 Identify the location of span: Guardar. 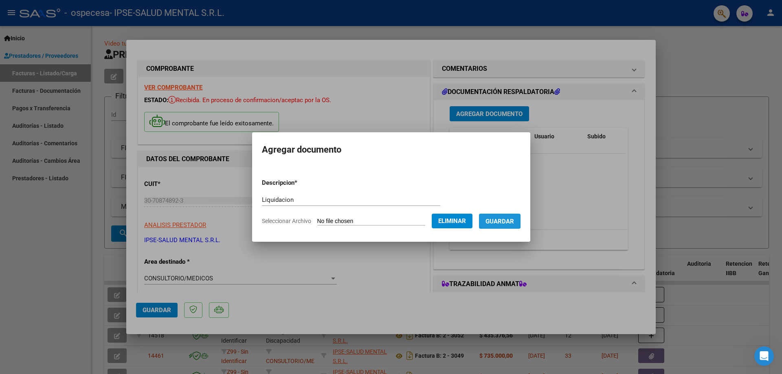
(500, 222).